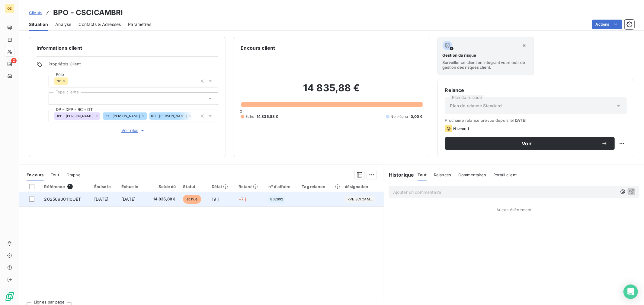  What do you see at coordinates (133, 131) in the screenshot?
I see `span: Voir plus` at bounding box center [133, 131].